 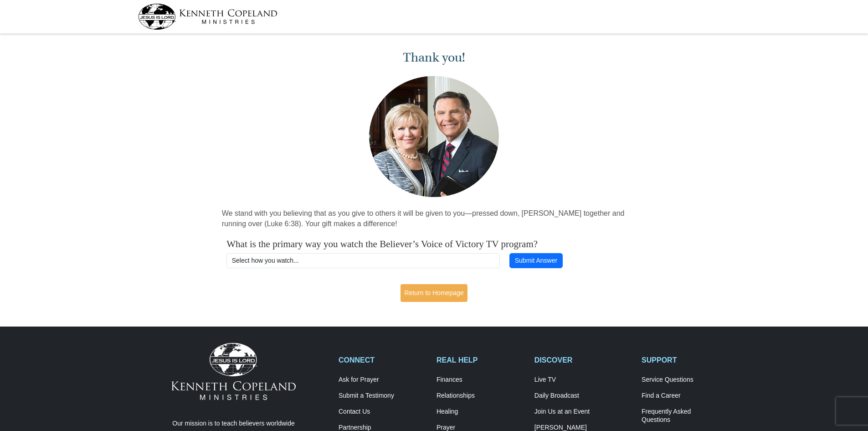 I want to click on h1: Thank you!, so click(x=434, y=57).